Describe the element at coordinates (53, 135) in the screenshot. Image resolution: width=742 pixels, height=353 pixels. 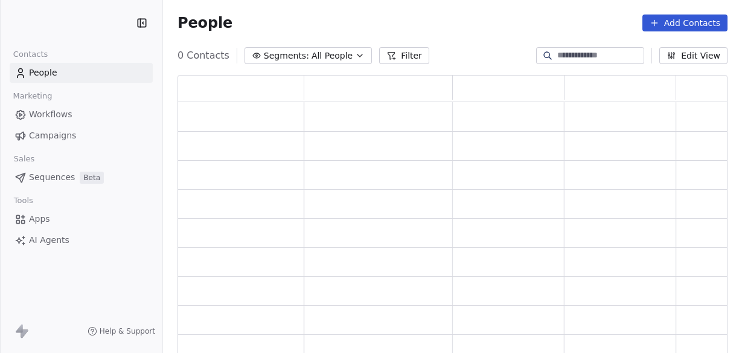
I see `span: Campaigns` at that location.